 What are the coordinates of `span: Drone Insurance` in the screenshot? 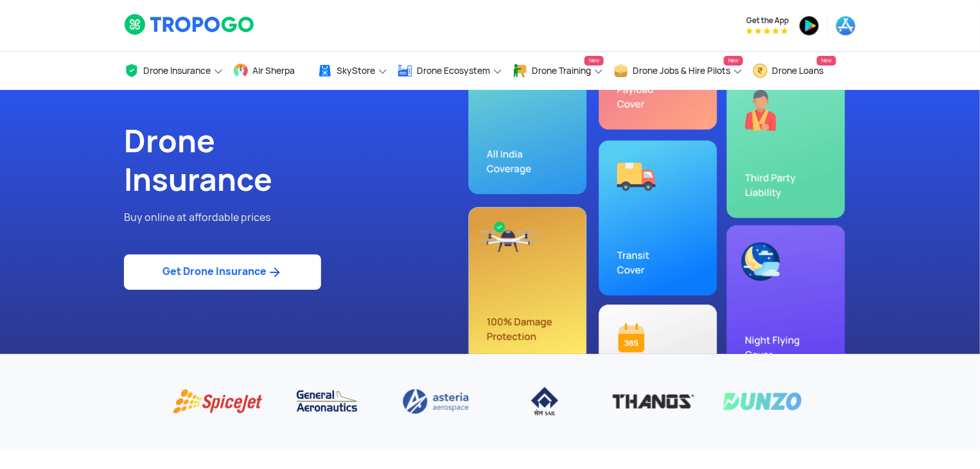 It's located at (176, 70).